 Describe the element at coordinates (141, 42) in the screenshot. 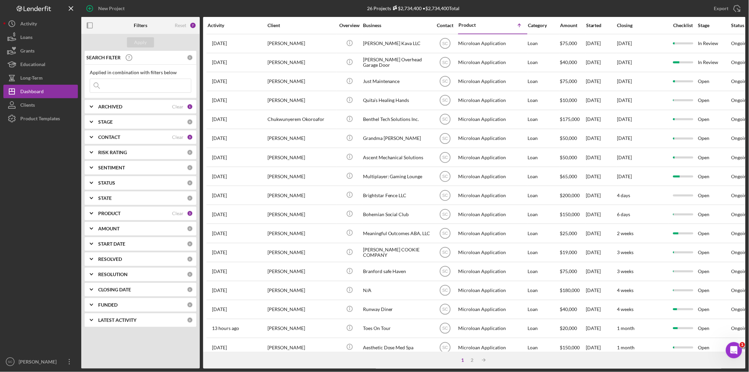

I see `button: Apply` at that location.